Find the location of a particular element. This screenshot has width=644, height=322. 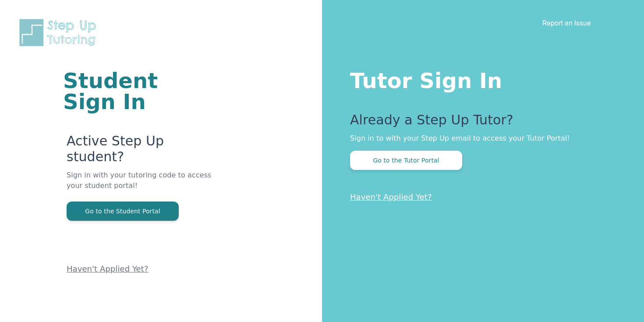

p: Sign in with your tutoring code to access your student portal! is located at coordinates (142, 186).